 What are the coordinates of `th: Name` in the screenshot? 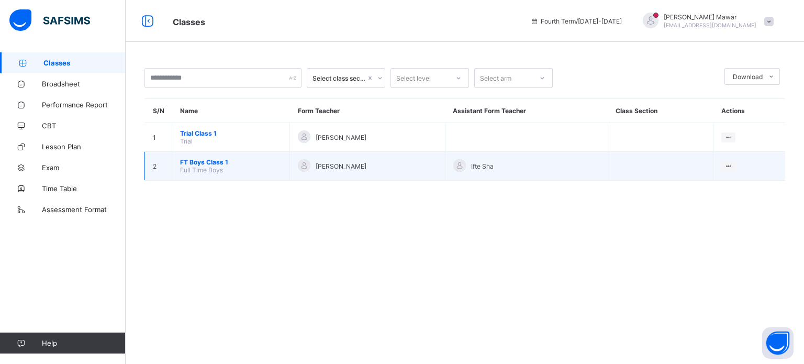 It's located at (231, 111).